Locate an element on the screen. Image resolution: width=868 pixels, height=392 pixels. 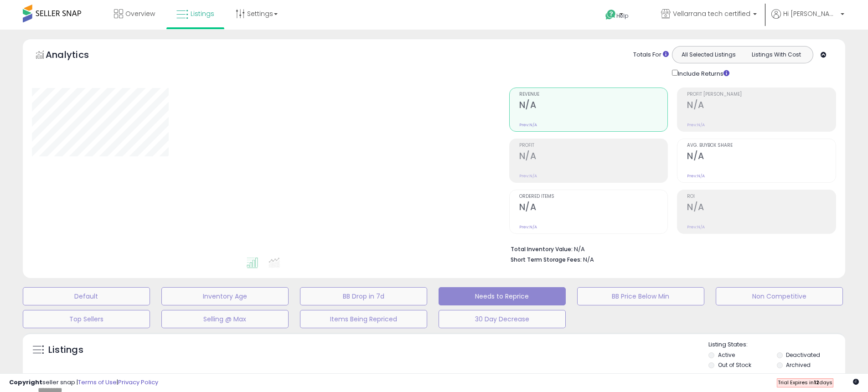
span: N/A is located at coordinates (589, 259).